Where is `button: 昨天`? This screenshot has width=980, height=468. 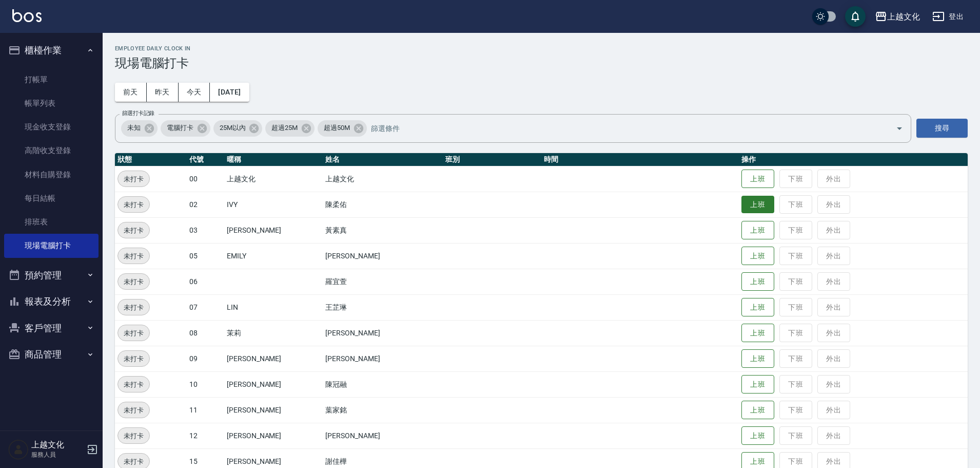
button: 昨天 is located at coordinates (163, 92).